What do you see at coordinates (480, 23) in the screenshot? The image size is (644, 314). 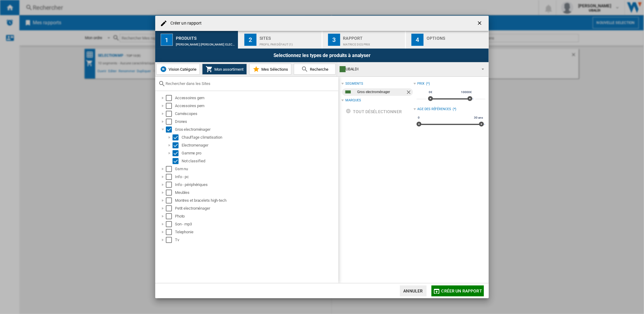 I see `button: getI18NText('BUTTONS.CLOSE_DIALOG')` at bounding box center [480, 23].